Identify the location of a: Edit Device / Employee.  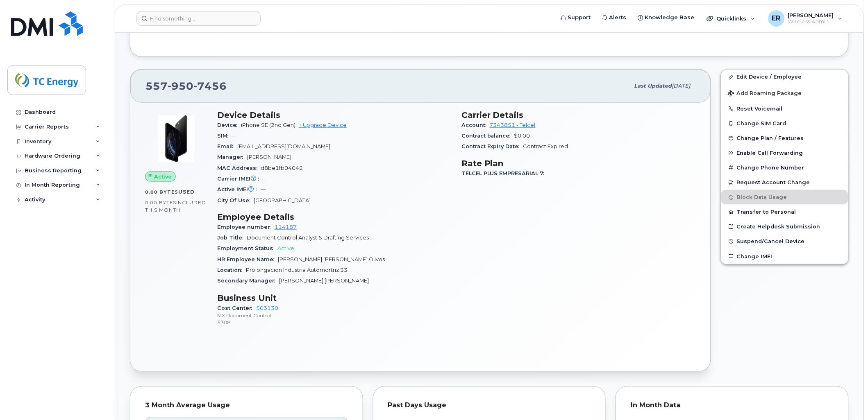
(785, 77).